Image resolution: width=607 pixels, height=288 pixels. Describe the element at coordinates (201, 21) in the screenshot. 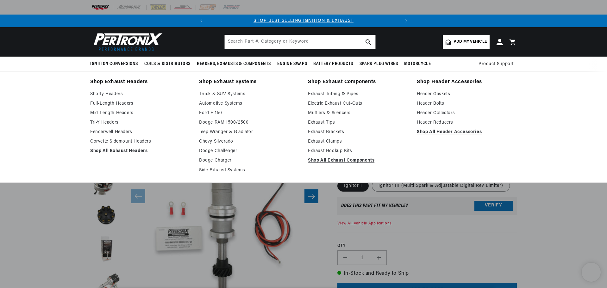

I see `button: Translation missing: en.sections.announcements.previous_announcement` at that location.